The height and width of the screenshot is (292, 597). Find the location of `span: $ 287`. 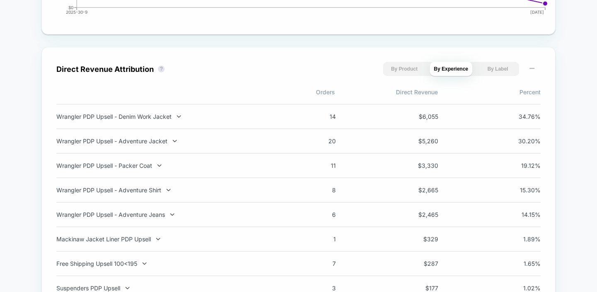

span: $ 287 is located at coordinates (420, 263).